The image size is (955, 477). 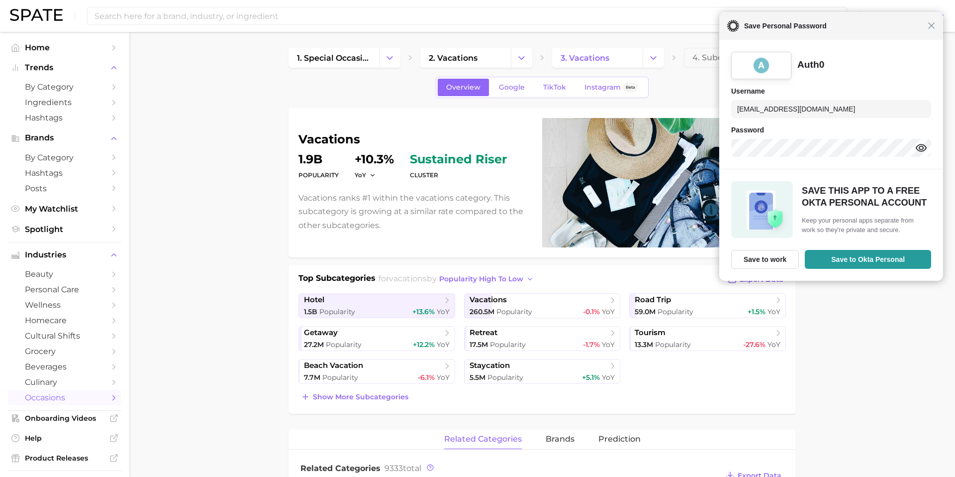 What do you see at coordinates (377, 305) in the screenshot?
I see `a: hotel1.5b Popularity+13.6% YoY` at bounding box center [377, 305].